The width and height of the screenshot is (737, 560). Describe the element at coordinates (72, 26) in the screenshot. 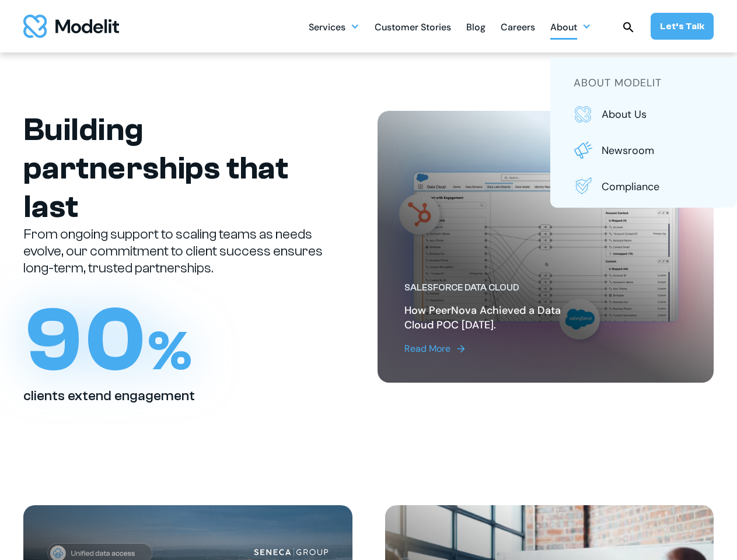

I see `img: modelit logo` at that location.